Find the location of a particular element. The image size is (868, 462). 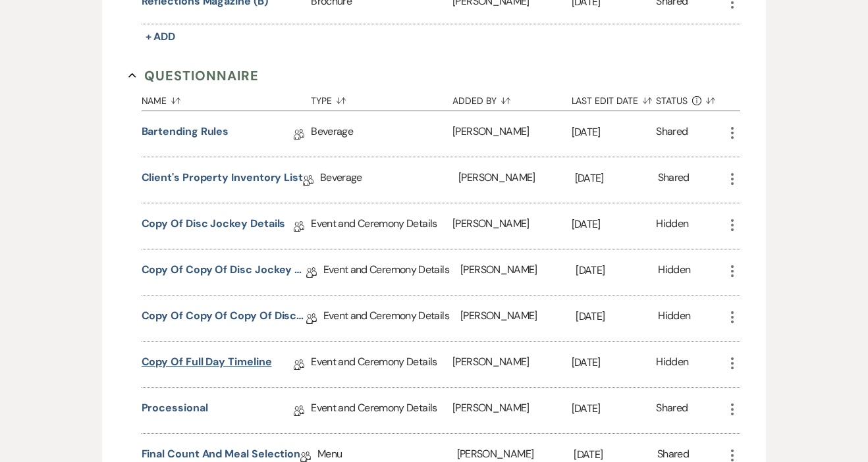

a: Copy of Copy of Copy of Disc Jockey Details is located at coordinates (223, 319).